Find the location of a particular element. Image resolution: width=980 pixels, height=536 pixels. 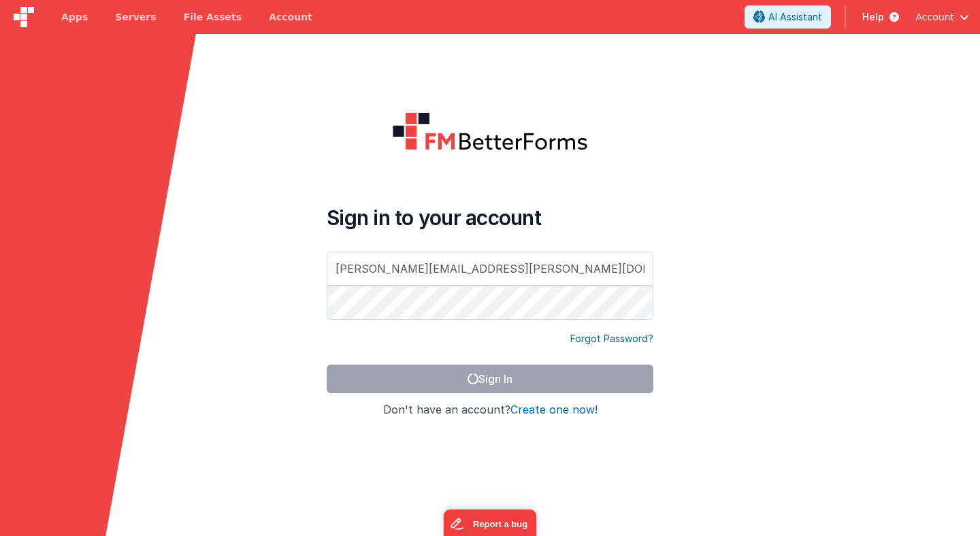

button: Sign In is located at coordinates (490, 379).